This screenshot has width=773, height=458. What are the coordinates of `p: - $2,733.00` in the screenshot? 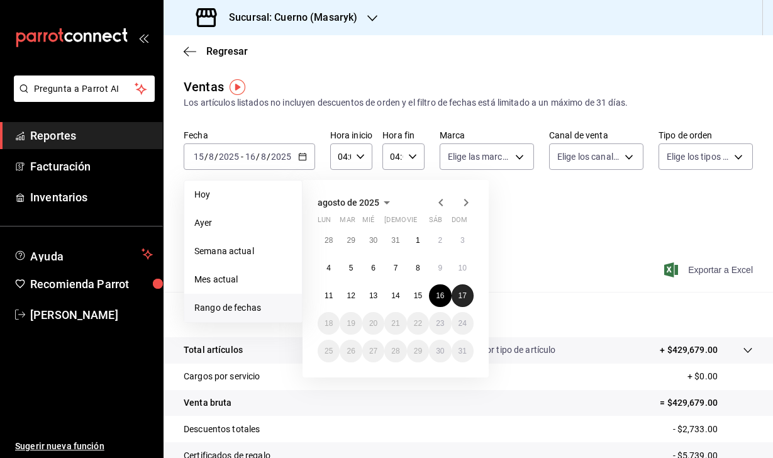 It's located at (713, 429).